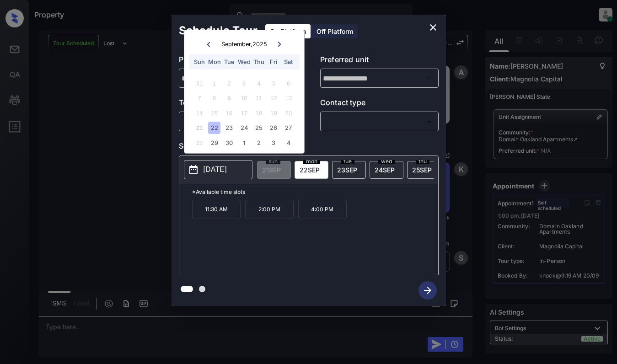 This screenshot has height=364, width=617. What do you see at coordinates (244, 83) in the screenshot?
I see `div: Not available Wednesday, September 3rd, 2025` at bounding box center [244, 83].